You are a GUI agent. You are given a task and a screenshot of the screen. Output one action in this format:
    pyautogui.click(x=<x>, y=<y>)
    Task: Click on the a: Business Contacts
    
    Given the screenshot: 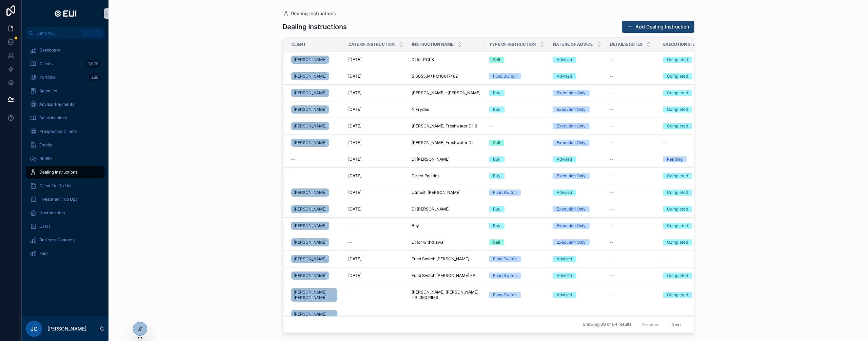 What is the action you would take?
    pyautogui.click(x=65, y=240)
    